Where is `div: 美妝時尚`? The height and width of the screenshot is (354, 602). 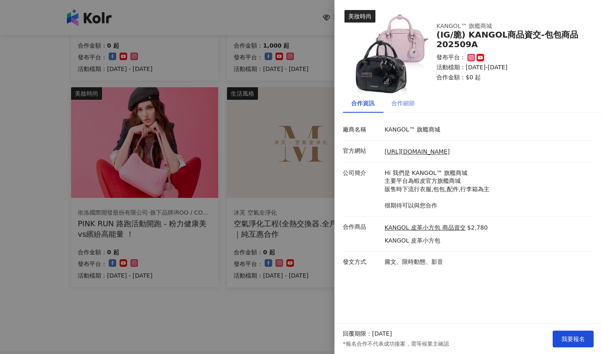
div: 美妝時尚 is located at coordinates (360, 16).